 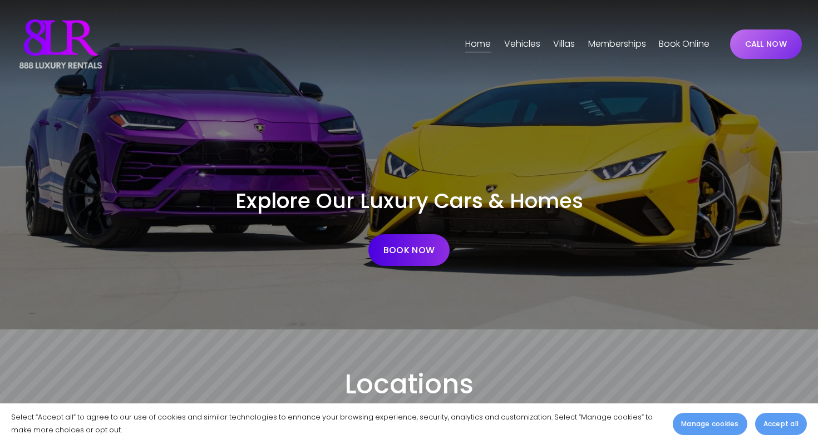 I want to click on span: Villas, so click(x=564, y=44).